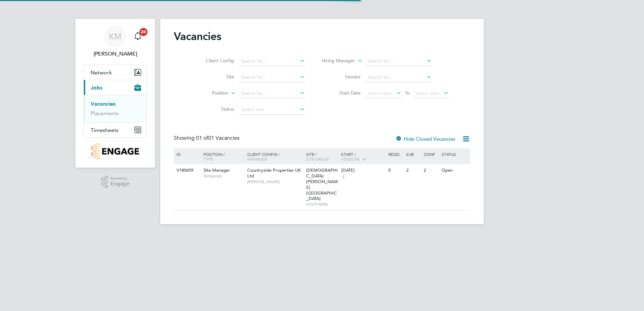 Image resolution: width=644 pixels, height=311 pixels. I want to click on div: Sub, so click(413, 154).